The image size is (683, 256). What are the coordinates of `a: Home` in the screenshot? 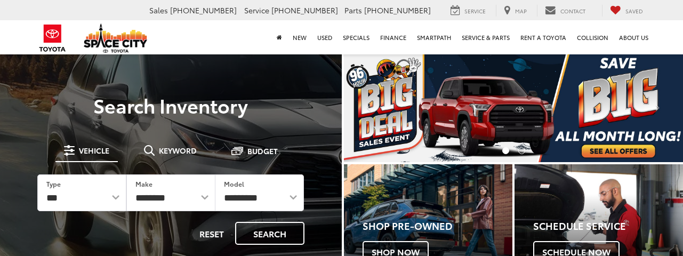 It's located at (279, 37).